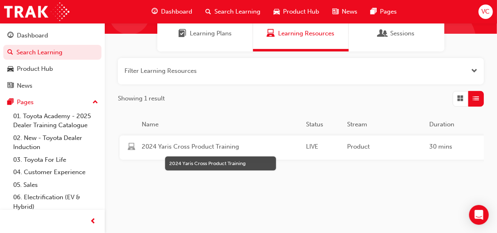 The height and width of the screenshot is (233, 497). What do you see at coordinates (221, 124) in the screenshot?
I see `div: Name` at bounding box center [221, 124].